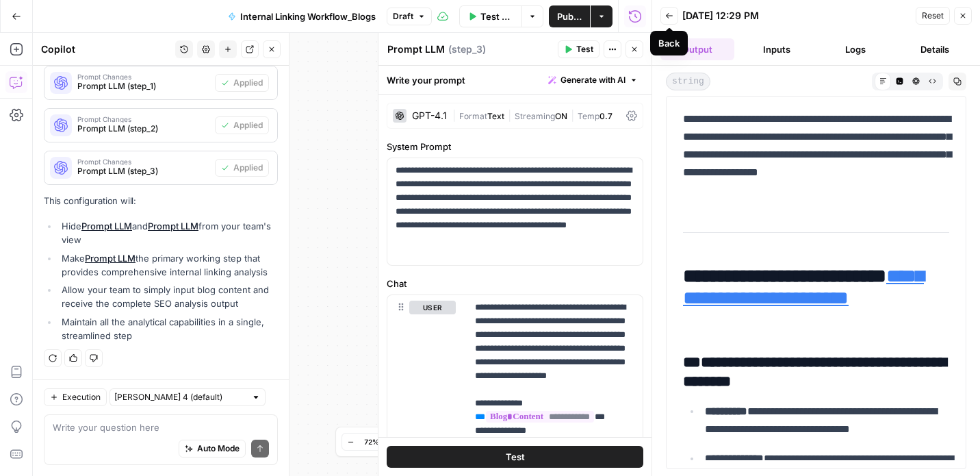  What do you see at coordinates (569, 16) in the screenshot?
I see `span: Publish` at bounding box center [569, 16].